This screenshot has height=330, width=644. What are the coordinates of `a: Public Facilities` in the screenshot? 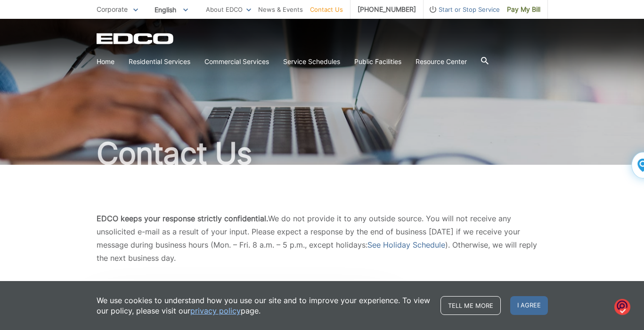 It's located at (378, 62).